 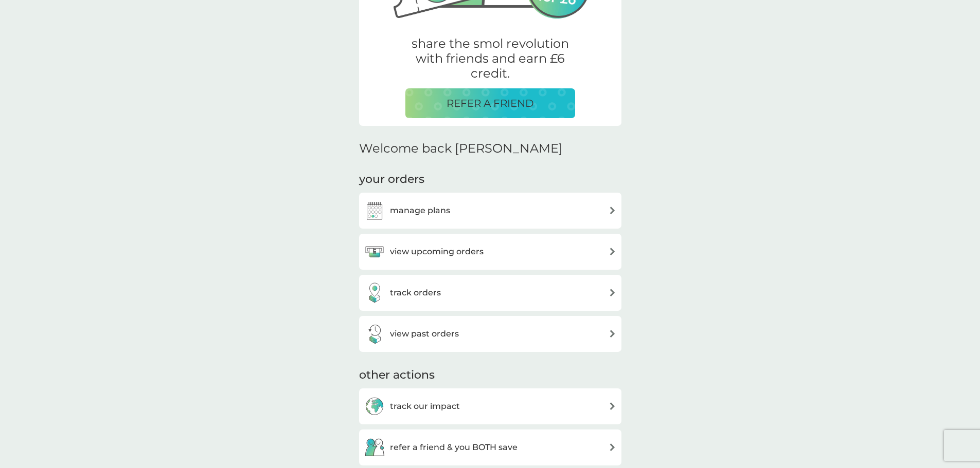 I want to click on h3: view upcoming orders, so click(x=437, y=252).